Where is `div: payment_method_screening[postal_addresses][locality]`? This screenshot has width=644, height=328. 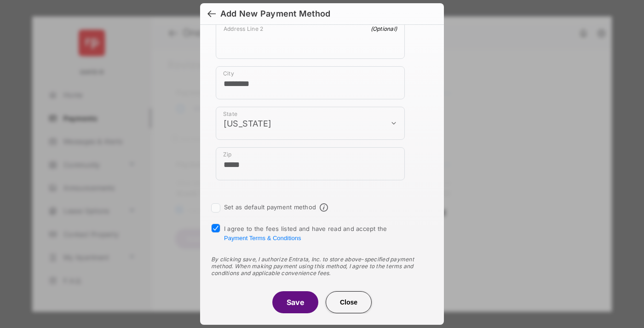
div: payment_method_screening[postal_addresses][locality] is located at coordinates (310, 83).